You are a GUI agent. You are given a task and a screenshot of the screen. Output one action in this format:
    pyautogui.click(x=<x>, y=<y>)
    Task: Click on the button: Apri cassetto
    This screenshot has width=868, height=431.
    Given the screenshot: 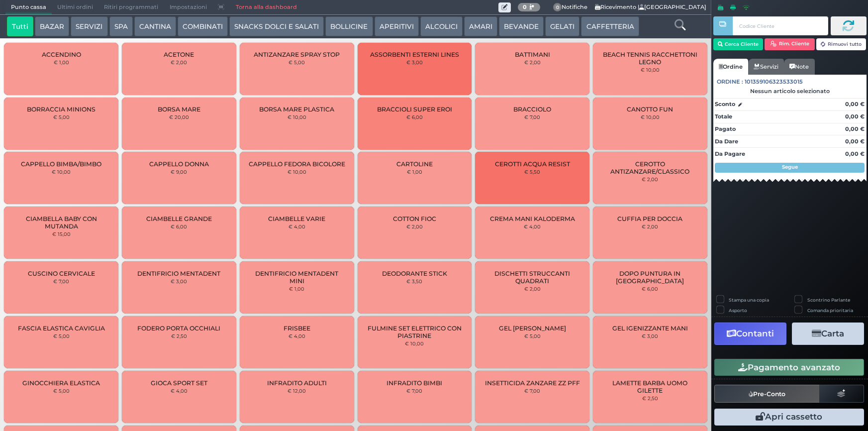 What is the action you would take?
    pyautogui.click(x=789, y=417)
    